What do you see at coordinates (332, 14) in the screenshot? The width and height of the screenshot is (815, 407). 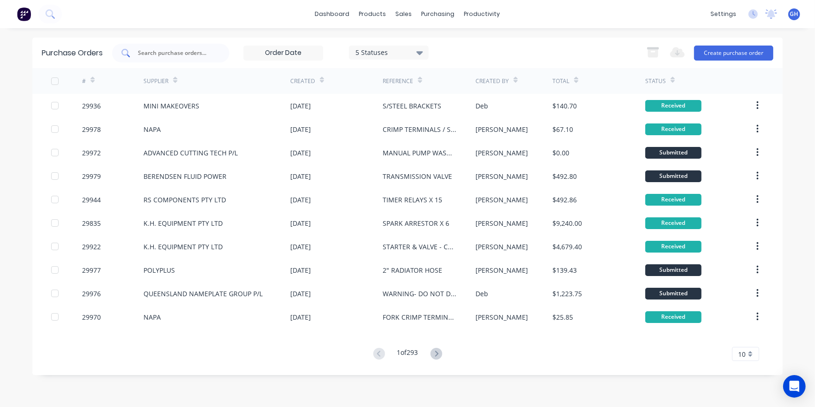 I see `a: dashboard` at bounding box center [332, 14].